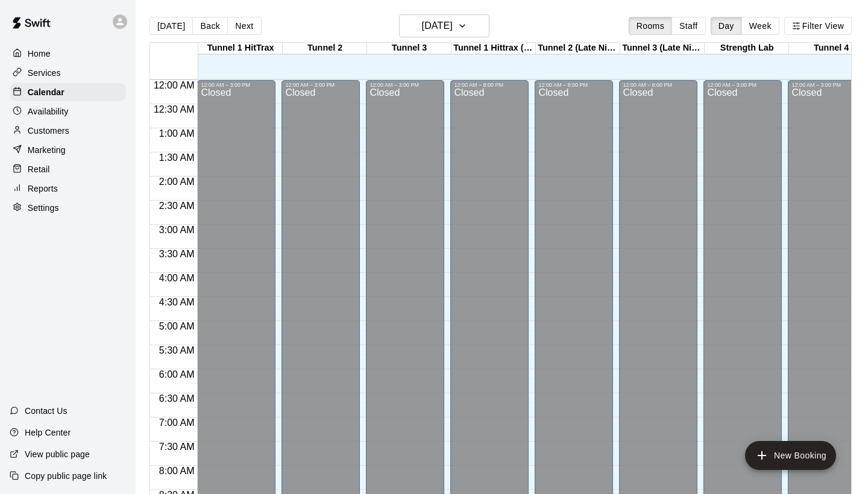  What do you see at coordinates (176, 447) in the screenshot?
I see `span: 7:30 AM` at bounding box center [176, 447].